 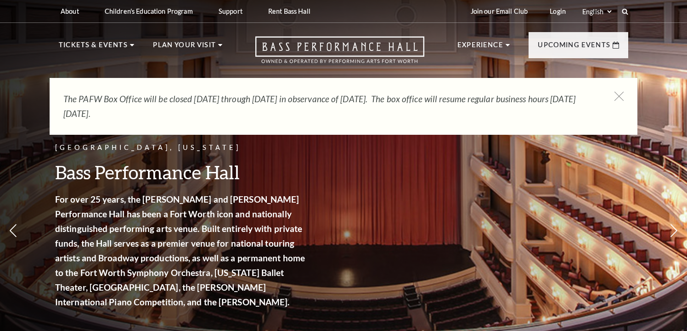 What do you see at coordinates (181, 172) in the screenshot?
I see `h3: Bass Performance Hall` at bounding box center [181, 172].